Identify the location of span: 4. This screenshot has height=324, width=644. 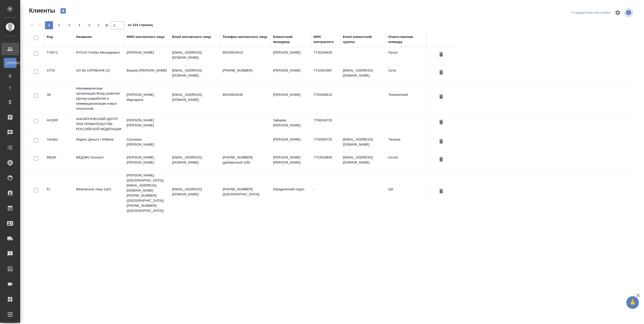
(79, 25).